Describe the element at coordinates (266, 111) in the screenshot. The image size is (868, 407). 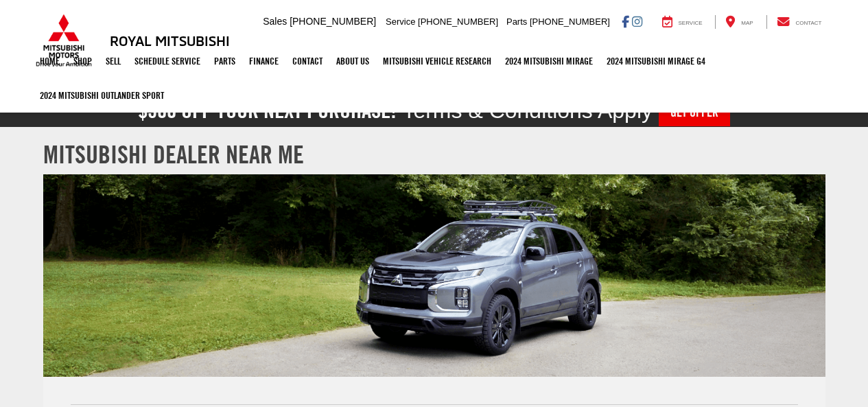
I see `h2: $500 off your next purchase!` at that location.